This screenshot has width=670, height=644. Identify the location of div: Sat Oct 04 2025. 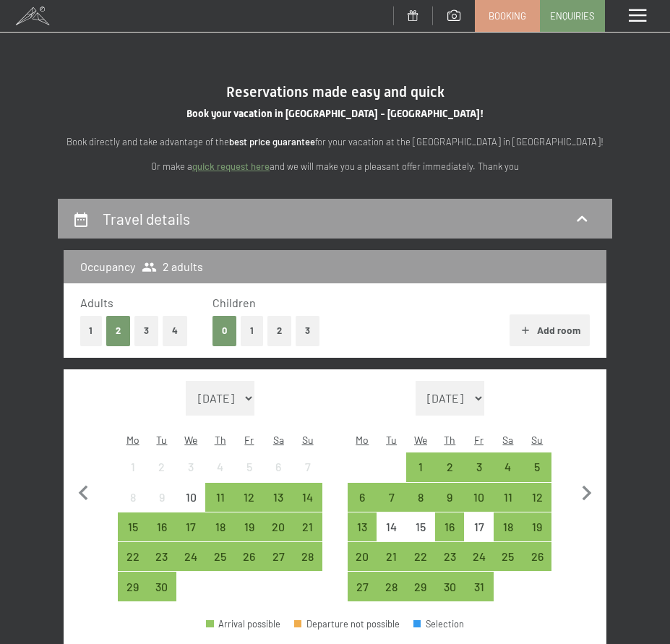
(508, 467).